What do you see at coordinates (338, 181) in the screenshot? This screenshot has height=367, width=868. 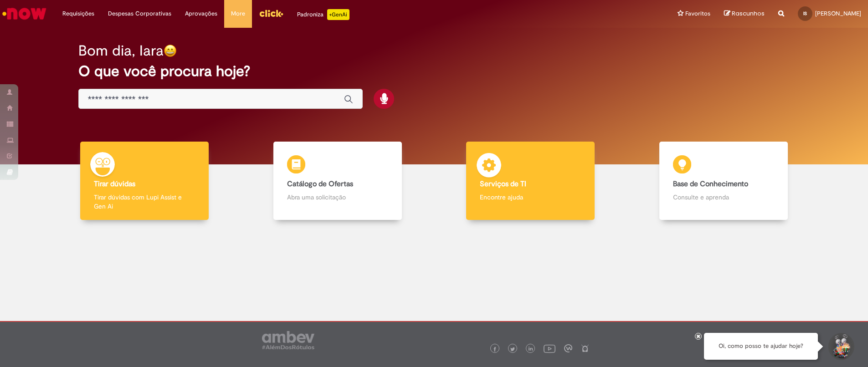 I see `a: Catálogo de Ofertas Abra uma solicitação` at bounding box center [338, 181].